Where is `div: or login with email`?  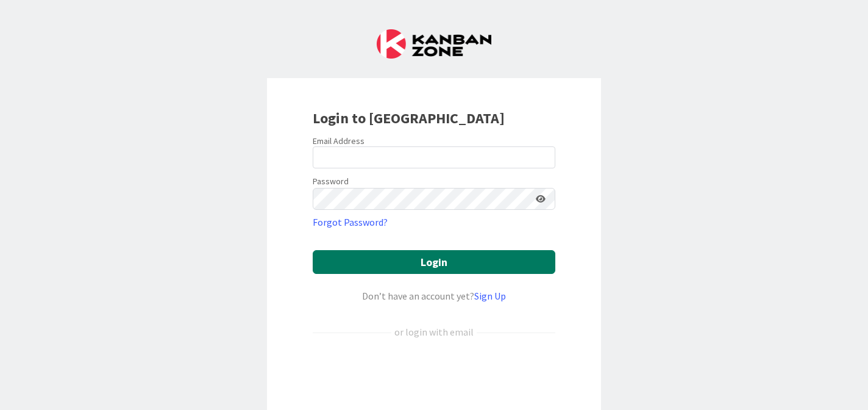 div: or login with email is located at coordinates (434, 332).